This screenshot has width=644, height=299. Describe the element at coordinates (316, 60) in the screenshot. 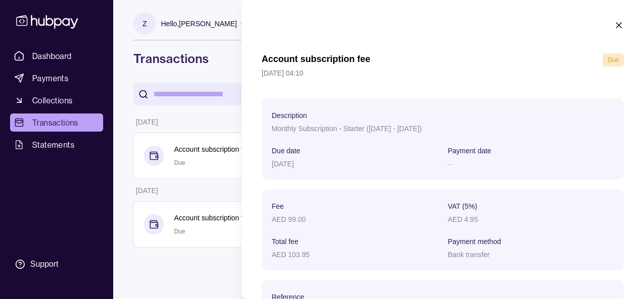

I see `h1: Account subscription fee` at that location.